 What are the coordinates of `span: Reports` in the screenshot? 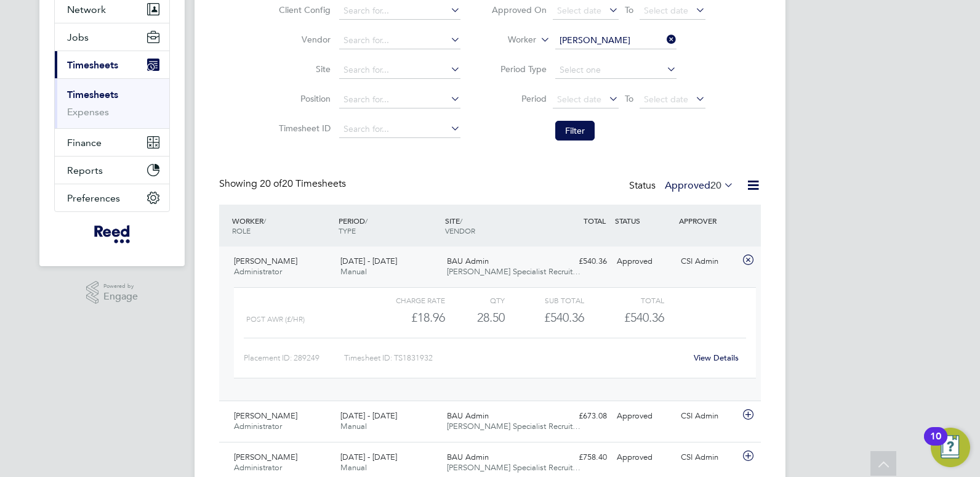 It's located at (85, 170).